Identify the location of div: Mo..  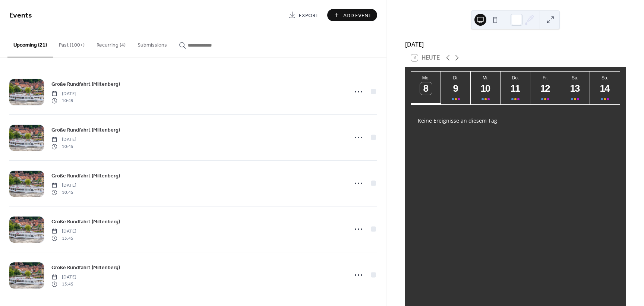
(426, 78).